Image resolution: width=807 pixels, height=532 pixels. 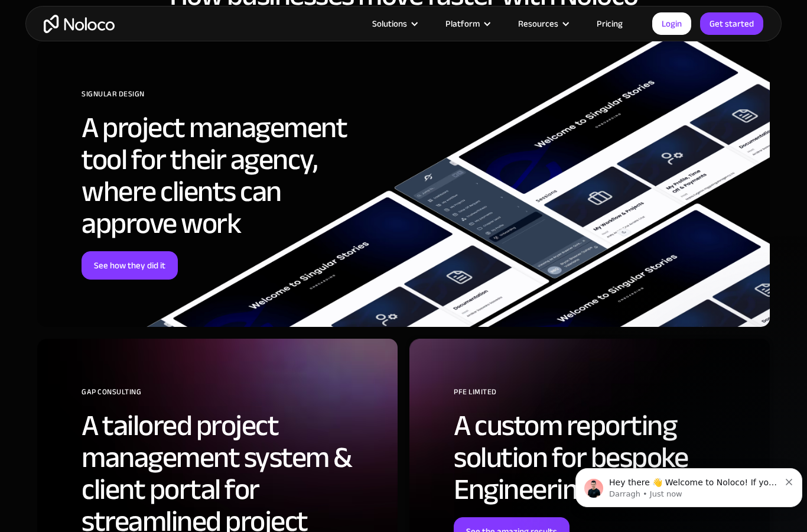 I want to click on div: message notification from Darragh, Just now. Hey there 👋 Welcome to Noloco! If you have any quest..., so click(x=118, y=45).